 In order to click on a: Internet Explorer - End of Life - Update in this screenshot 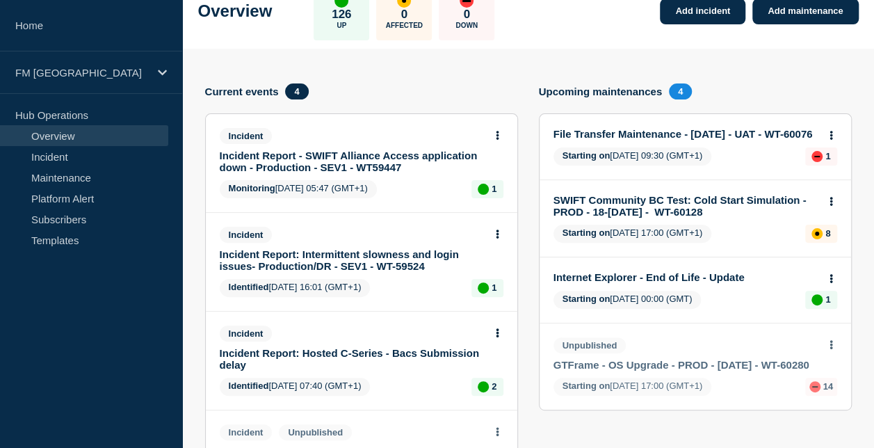, I will do `click(685, 277)`.